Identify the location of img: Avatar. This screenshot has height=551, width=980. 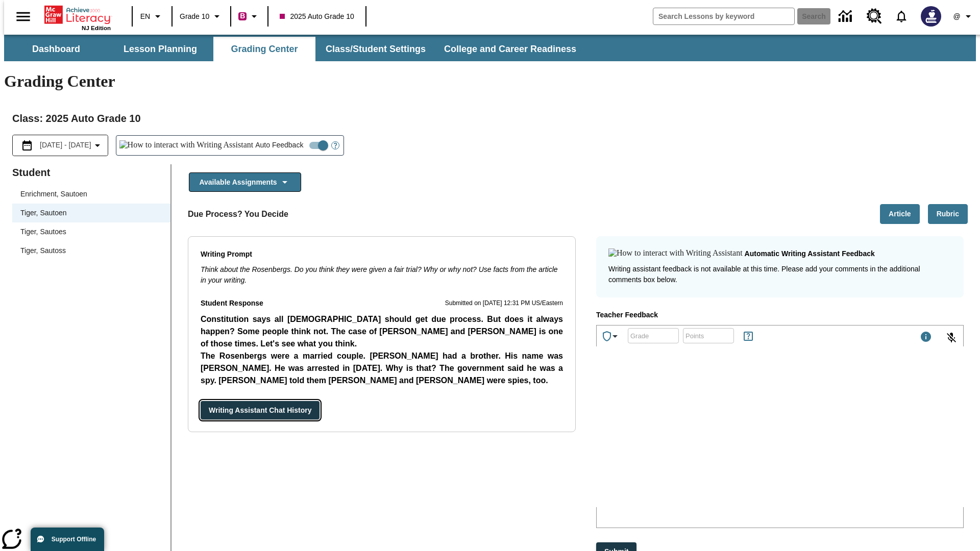
(931, 16).